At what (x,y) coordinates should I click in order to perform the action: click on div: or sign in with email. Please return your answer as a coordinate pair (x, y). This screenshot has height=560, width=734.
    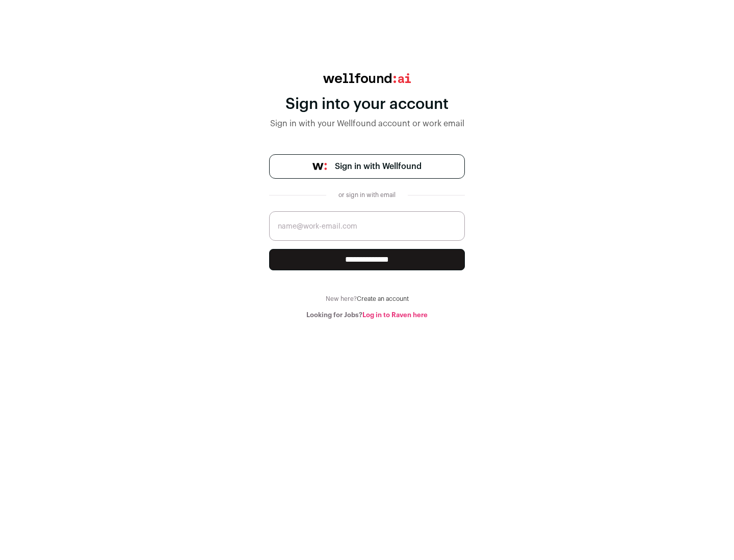
    Looking at the image, I should click on (367, 195).